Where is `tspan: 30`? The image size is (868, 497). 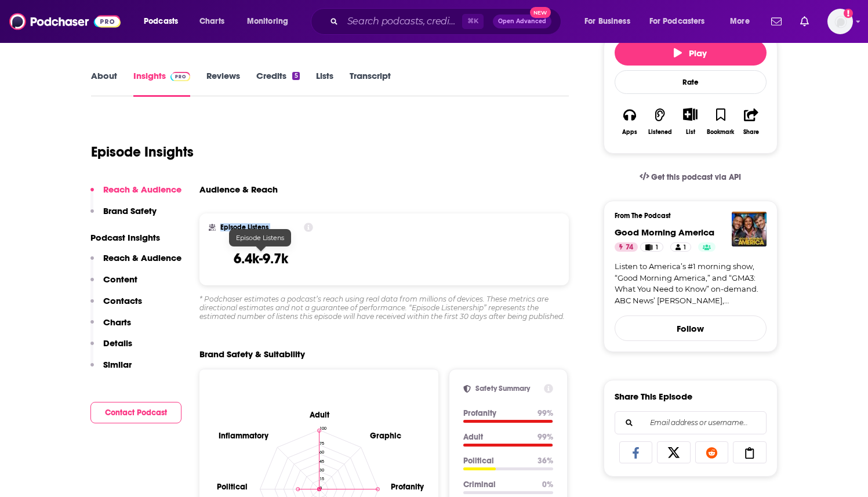 tspan: 30 is located at coordinates (321, 470).